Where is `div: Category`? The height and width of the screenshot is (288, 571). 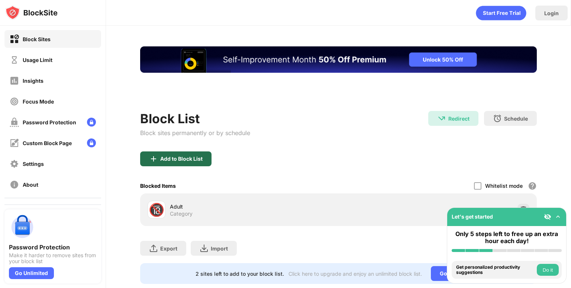
div: Category is located at coordinates (181, 214).